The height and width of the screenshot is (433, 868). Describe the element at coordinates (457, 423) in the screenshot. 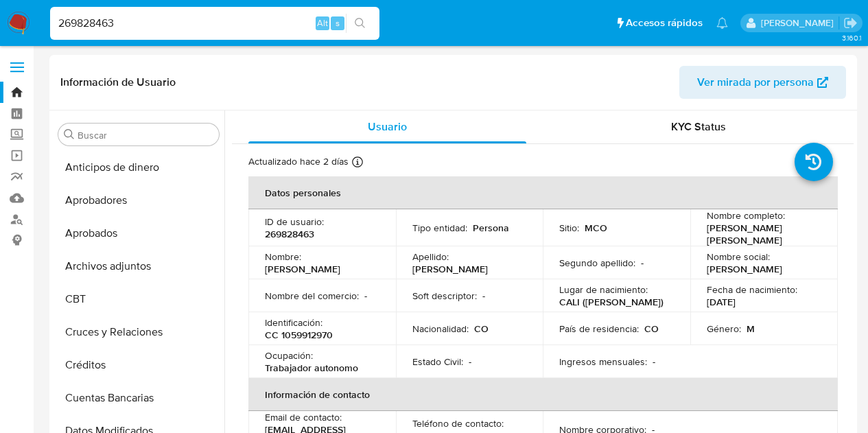

I see `p: Teléfono de contacto :` at that location.